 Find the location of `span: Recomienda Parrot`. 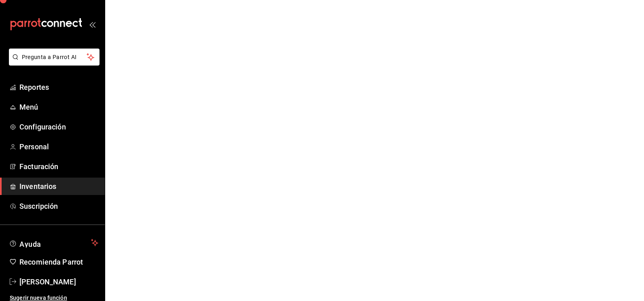

span: Recomienda Parrot is located at coordinates (59, 262).